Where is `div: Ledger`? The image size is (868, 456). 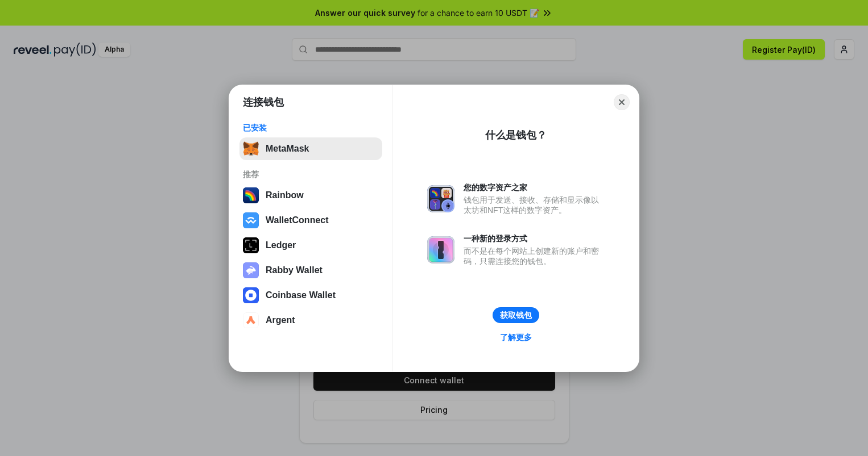 div: Ledger is located at coordinates (280, 246).